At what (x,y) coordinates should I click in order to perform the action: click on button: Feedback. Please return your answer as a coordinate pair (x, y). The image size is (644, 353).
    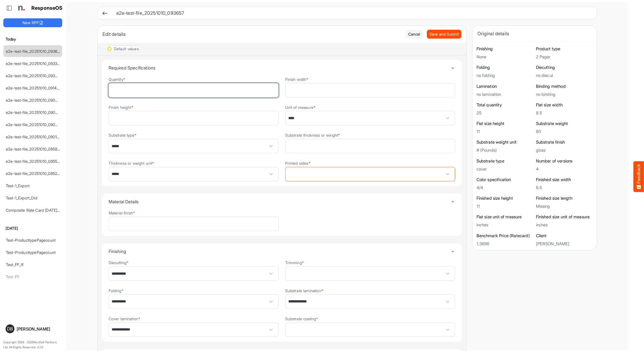
    Looking at the image, I should click on (639, 176).